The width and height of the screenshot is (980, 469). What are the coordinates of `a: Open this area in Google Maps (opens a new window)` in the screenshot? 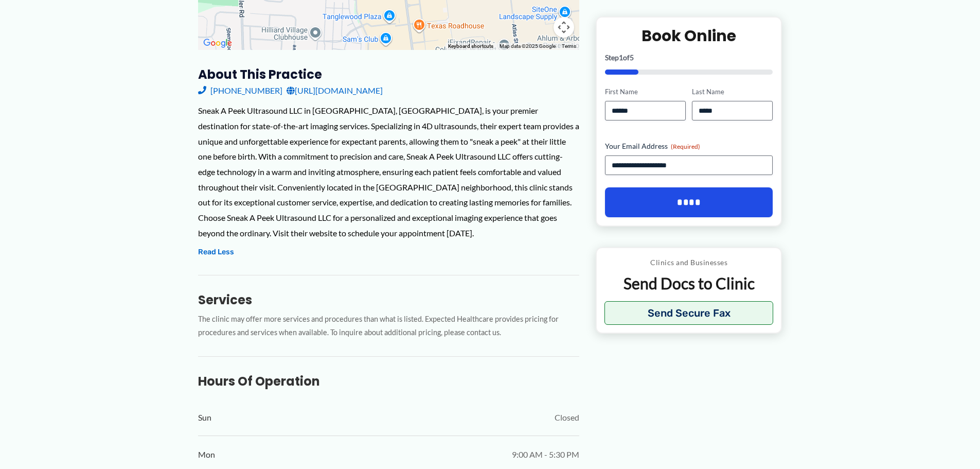 It's located at (218, 43).